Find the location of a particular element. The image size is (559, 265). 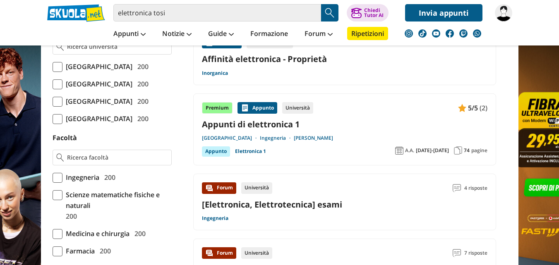

span: Farmacia is located at coordinates (79, 251).